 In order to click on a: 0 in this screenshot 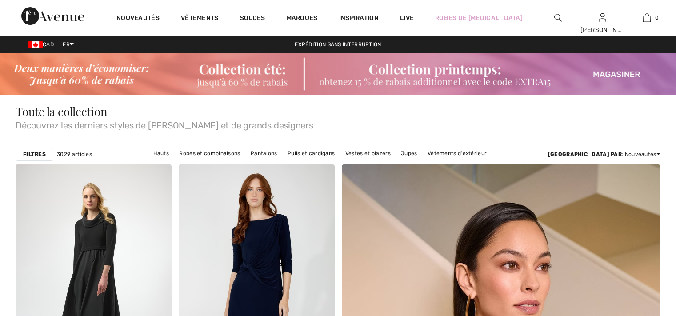, I will do `click(647, 18)`.